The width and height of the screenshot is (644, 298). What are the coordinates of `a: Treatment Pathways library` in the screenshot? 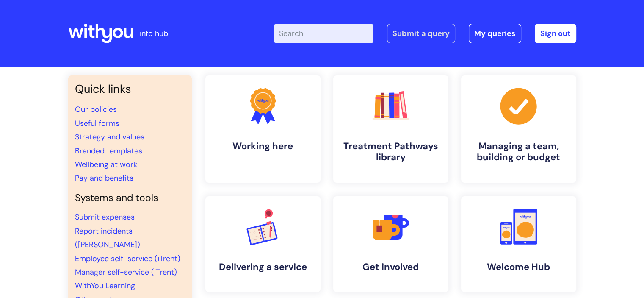 It's located at (391, 129).